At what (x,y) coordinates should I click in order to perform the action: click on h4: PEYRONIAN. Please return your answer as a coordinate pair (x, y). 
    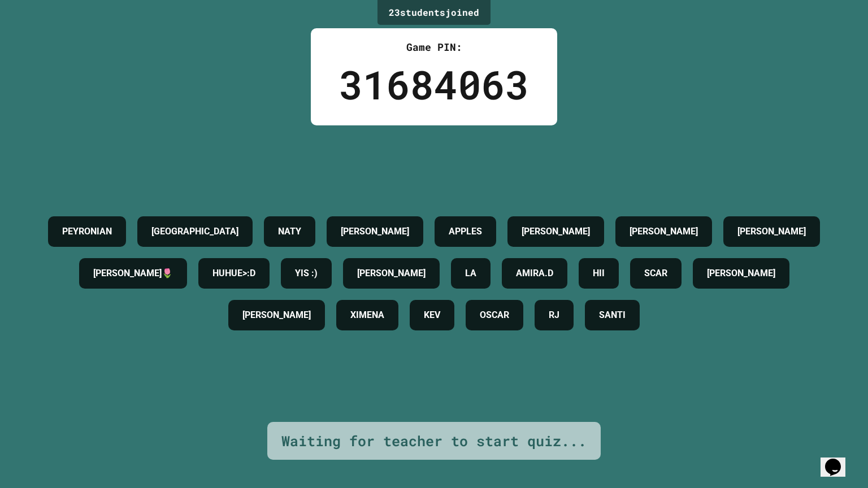
    Looking at the image, I should click on (87, 231).